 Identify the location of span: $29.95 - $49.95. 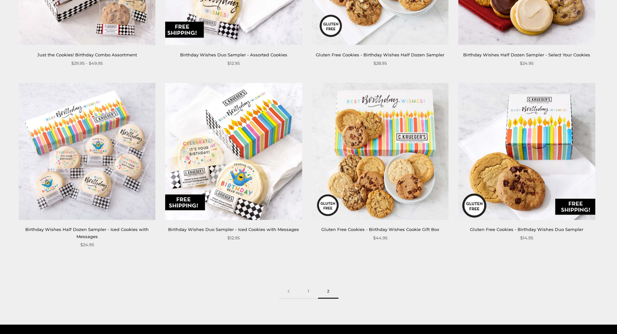
(87, 63).